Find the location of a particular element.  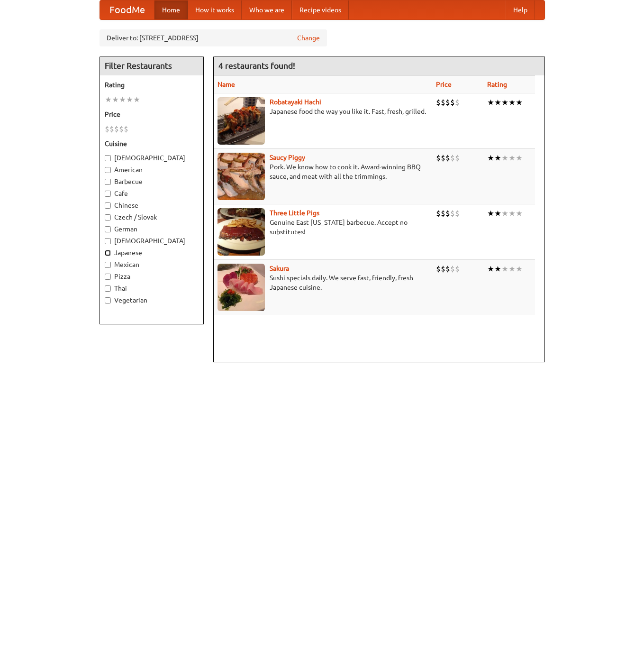

b: Saucy Piggy is located at coordinates (288, 158).